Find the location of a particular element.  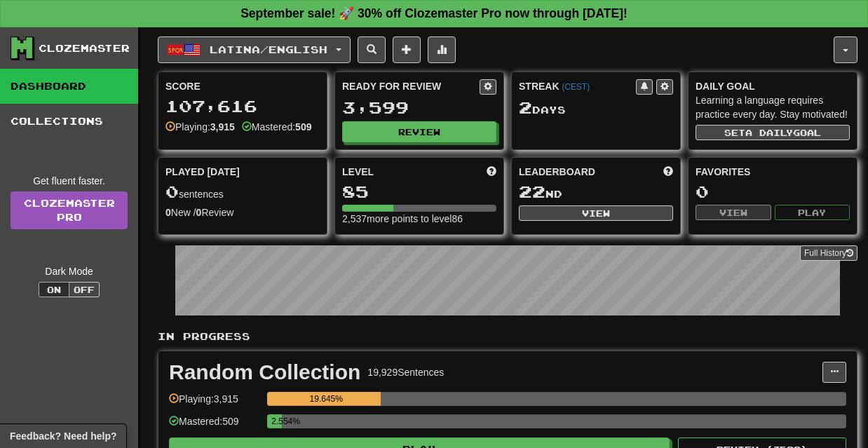

button: Off is located at coordinates (84, 290).